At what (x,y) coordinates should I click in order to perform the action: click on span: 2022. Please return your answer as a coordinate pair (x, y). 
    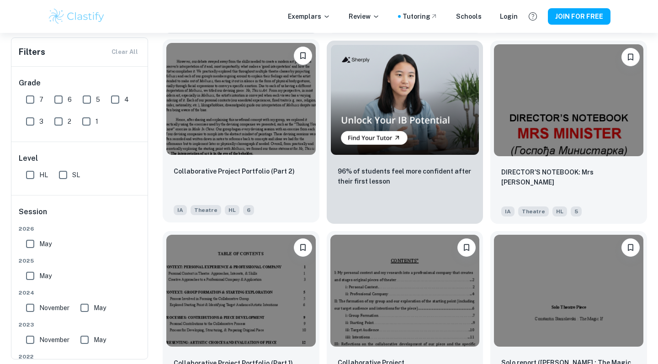
    Looking at the image, I should click on (80, 357).